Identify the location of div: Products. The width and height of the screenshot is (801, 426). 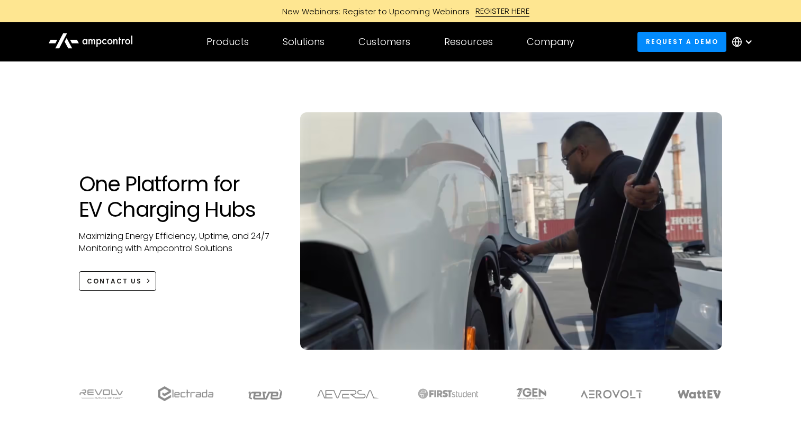
(228, 42).